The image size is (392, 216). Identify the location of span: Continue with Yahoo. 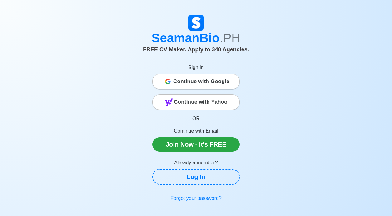
(200, 102).